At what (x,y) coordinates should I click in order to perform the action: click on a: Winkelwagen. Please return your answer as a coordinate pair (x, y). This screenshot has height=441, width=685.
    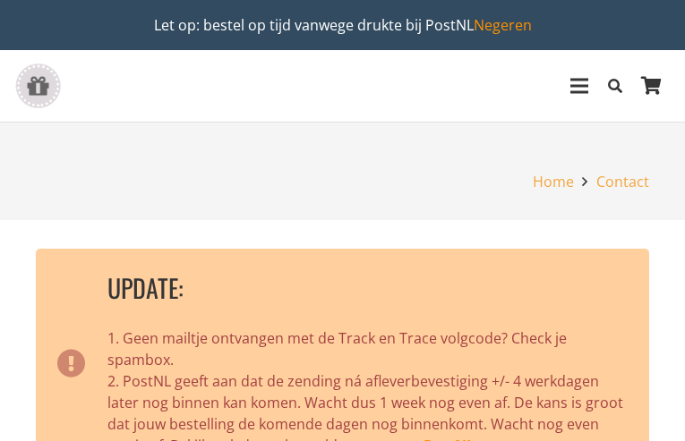
    Looking at the image, I should click on (651, 86).